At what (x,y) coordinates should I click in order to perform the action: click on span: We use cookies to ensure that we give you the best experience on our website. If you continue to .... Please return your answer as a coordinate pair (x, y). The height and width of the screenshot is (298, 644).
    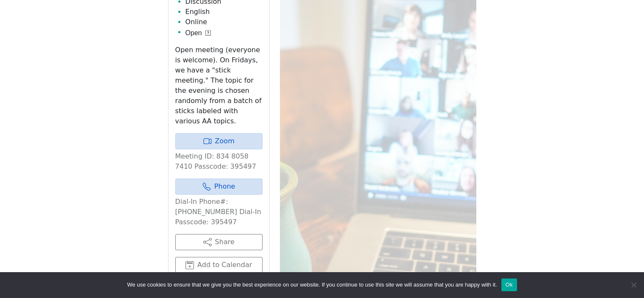
    Looking at the image, I should click on (312, 285).